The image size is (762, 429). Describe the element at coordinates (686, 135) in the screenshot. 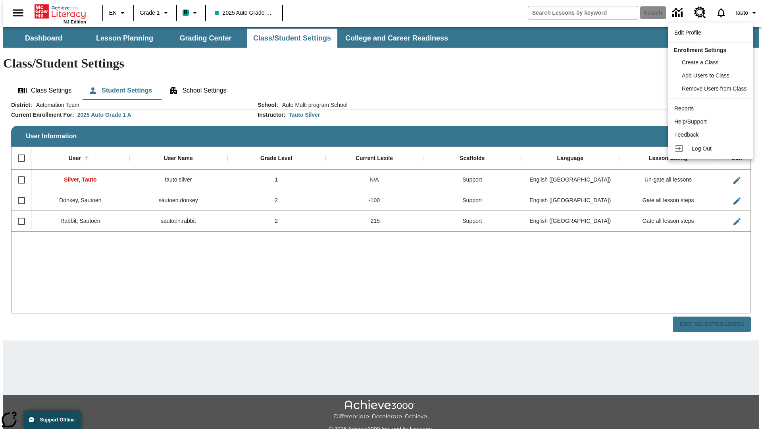

I see `span: Feedback` at that location.